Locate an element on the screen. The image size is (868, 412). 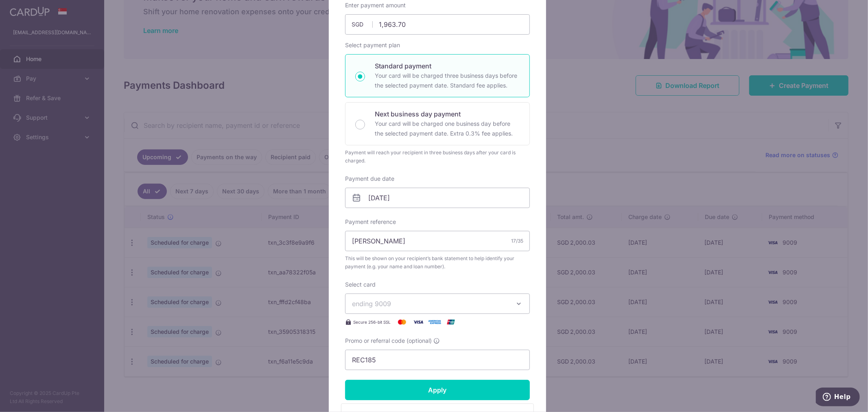
label: Enter payment amount is located at coordinates (375, 5).